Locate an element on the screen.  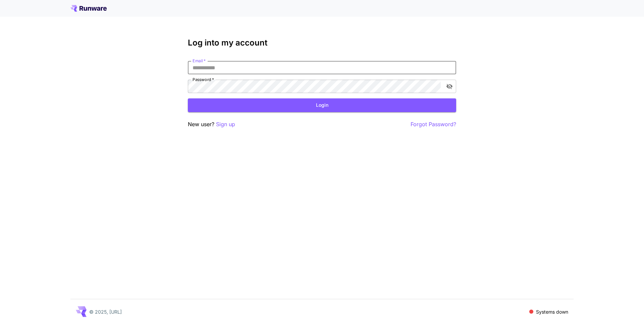
p: New user? is located at coordinates (211, 124).